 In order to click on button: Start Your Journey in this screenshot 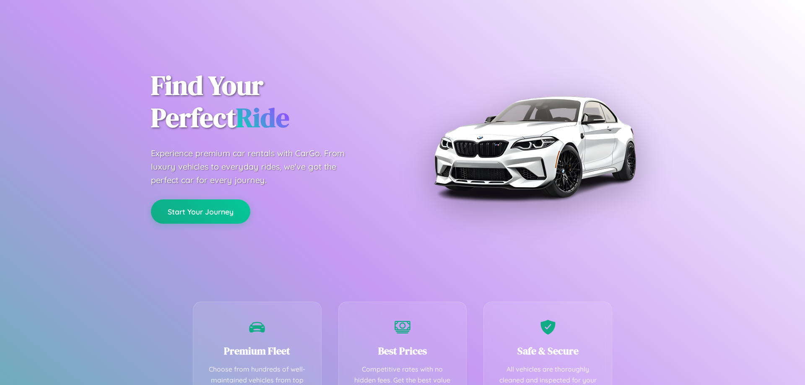, I will do `click(200, 212)`.